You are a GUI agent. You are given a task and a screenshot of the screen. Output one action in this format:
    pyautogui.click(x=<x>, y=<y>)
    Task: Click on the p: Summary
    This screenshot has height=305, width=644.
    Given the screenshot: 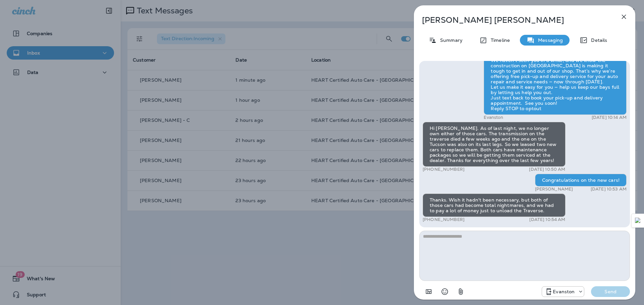 What is the action you would take?
    pyautogui.click(x=449, y=40)
    